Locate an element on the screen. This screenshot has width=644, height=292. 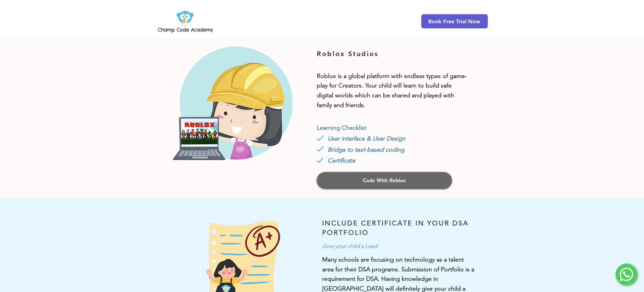
span: Give your child a Lead is located at coordinates (350, 246).